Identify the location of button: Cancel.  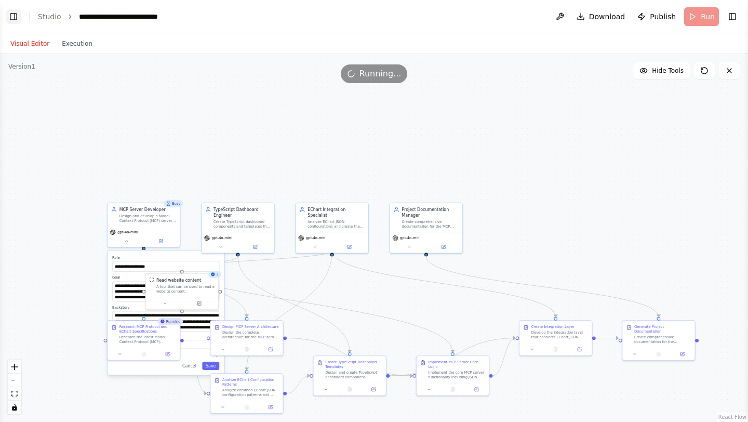
(189, 366).